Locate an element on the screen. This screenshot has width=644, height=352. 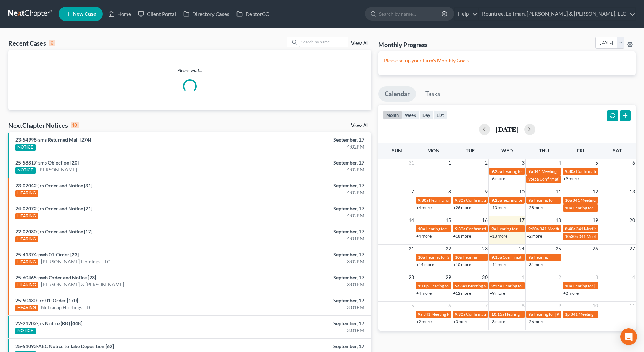
a: 25-58817-sms Objection [20] is located at coordinates (47, 162).